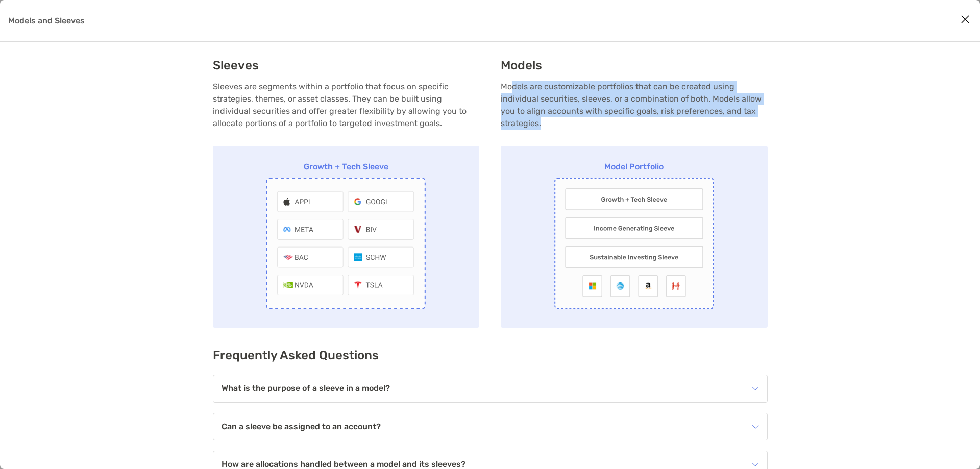  What do you see at coordinates (634, 244) in the screenshot?
I see `img: Model Portfolio` at bounding box center [634, 244].